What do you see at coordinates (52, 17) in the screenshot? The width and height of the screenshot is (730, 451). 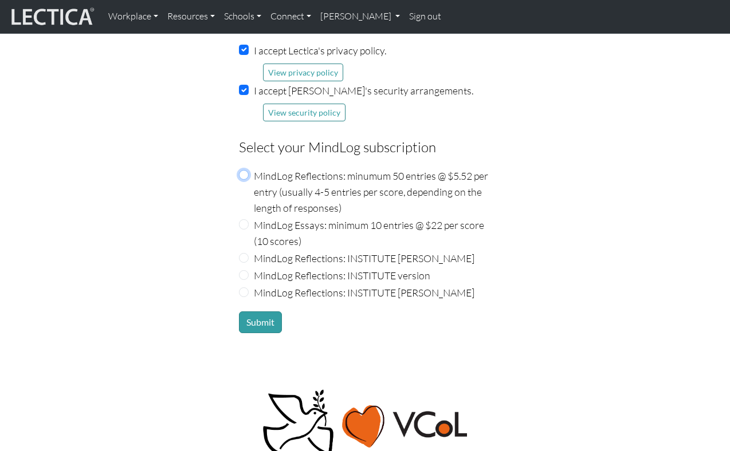 I see `img: lecticalive` at bounding box center [52, 17].